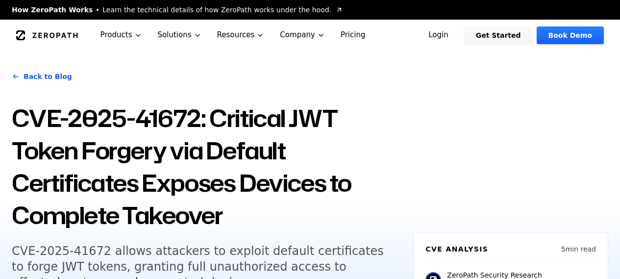 The width and height of the screenshot is (620, 279). I want to click on button: Products, so click(121, 35).